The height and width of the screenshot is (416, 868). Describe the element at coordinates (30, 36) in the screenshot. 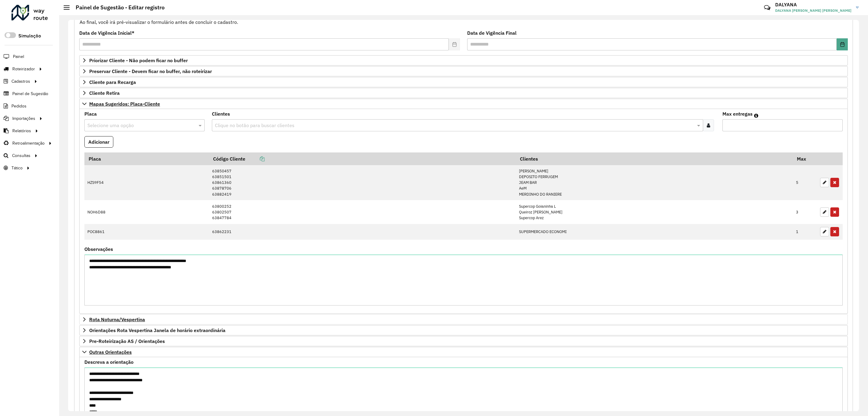

I see `label: Simulação` at that location.